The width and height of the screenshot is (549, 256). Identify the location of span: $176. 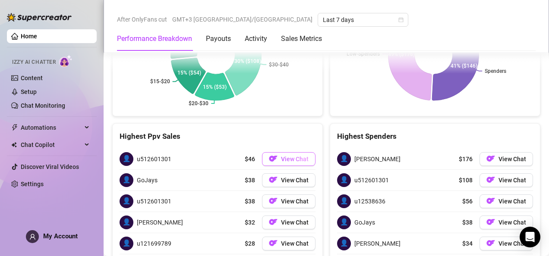
(466, 159).